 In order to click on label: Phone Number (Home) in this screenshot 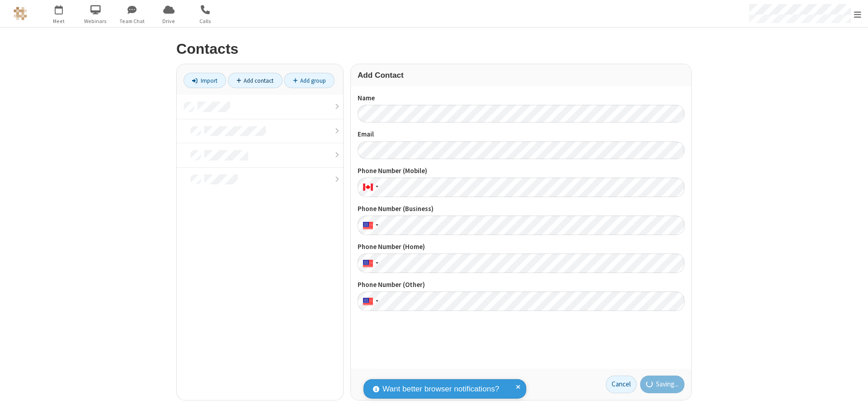, I will do `click(521, 246)`.